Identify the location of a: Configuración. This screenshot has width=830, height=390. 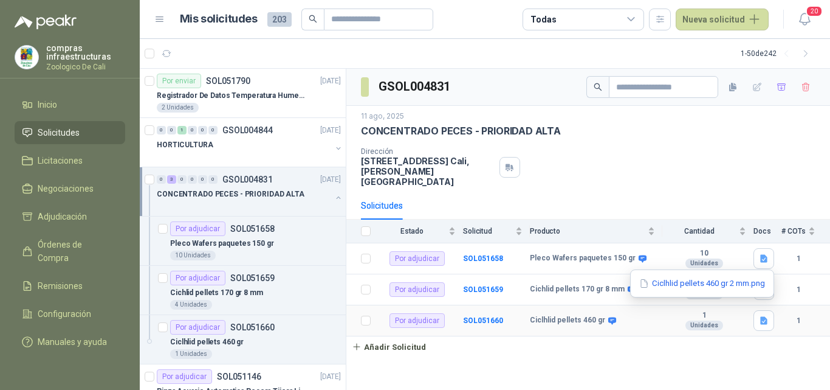
(70, 314).